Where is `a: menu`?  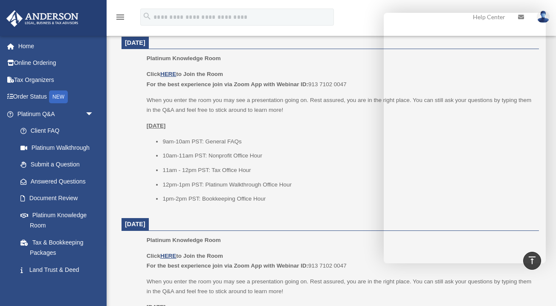
a: menu is located at coordinates (120, 18).